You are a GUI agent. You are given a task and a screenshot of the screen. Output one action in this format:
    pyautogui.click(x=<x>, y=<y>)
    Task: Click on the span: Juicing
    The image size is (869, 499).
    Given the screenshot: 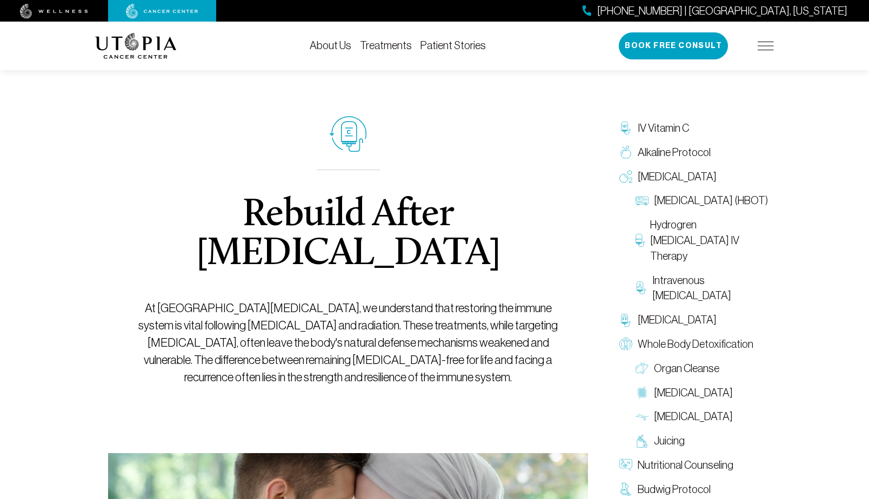 What is the action you would take?
    pyautogui.click(x=669, y=441)
    